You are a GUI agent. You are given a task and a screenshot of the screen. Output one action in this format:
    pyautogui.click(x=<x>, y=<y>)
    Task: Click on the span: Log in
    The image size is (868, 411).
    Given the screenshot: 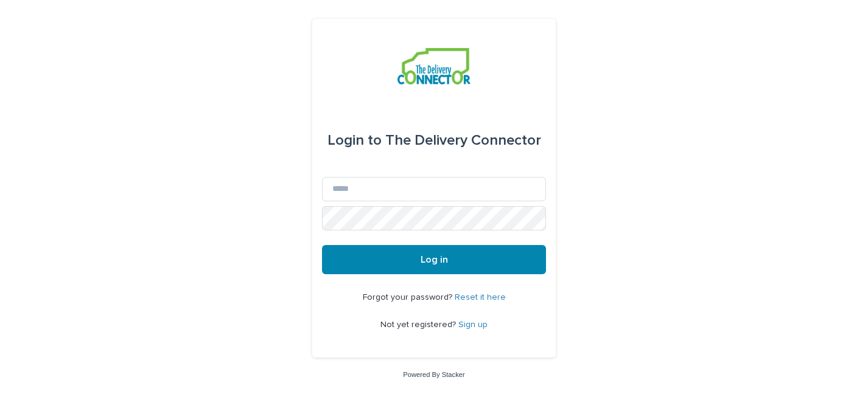 What is the action you would take?
    pyautogui.click(x=434, y=260)
    